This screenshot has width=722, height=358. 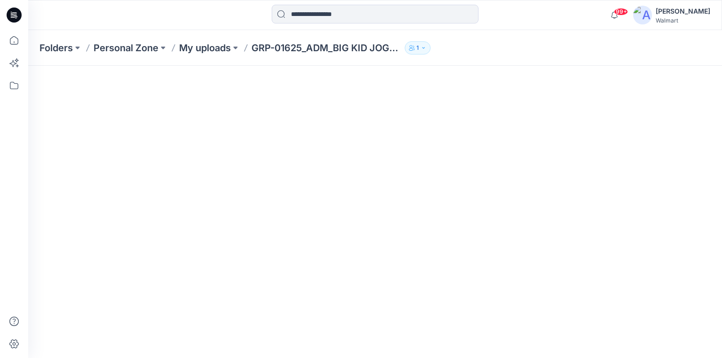 I want to click on p: Personal Zone, so click(x=126, y=48).